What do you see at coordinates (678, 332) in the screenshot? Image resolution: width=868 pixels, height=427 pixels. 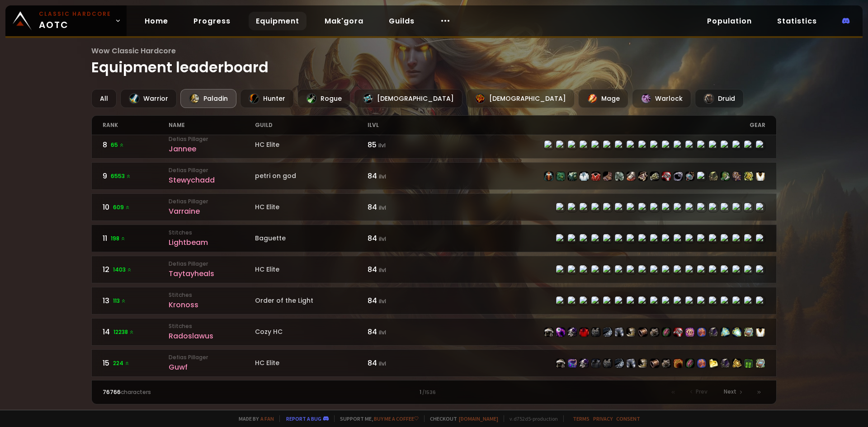 I see `img: item-19140` at bounding box center [678, 332].